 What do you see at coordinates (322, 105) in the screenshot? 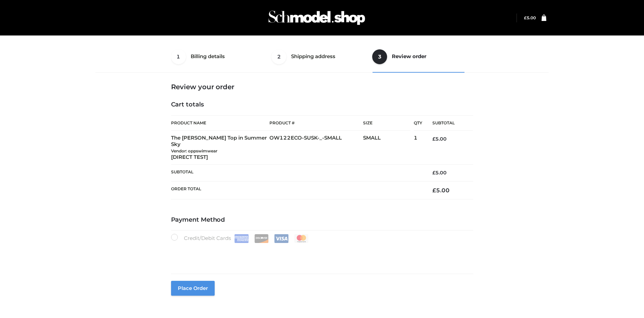
I see `h4: Cart totals` at bounding box center [322, 105].